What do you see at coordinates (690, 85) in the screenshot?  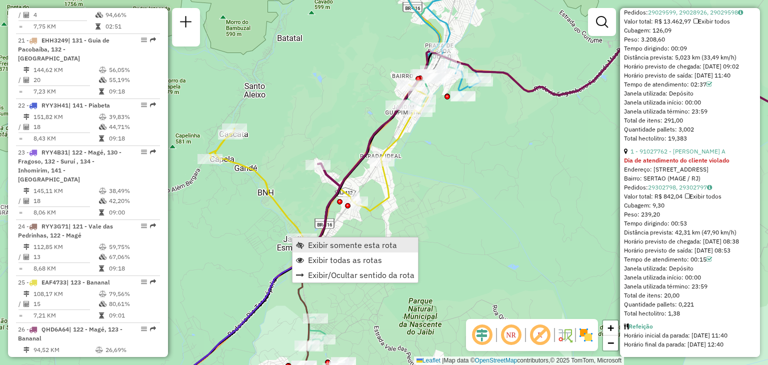 I see `div: Tempo de atendimento: 02:37` at bounding box center [690, 85].